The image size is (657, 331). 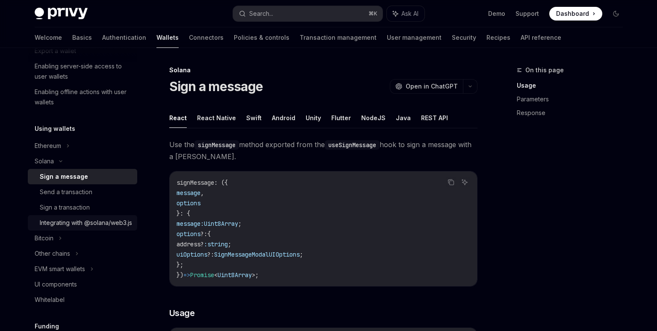 I want to click on span: Ask AI, so click(x=410, y=14).